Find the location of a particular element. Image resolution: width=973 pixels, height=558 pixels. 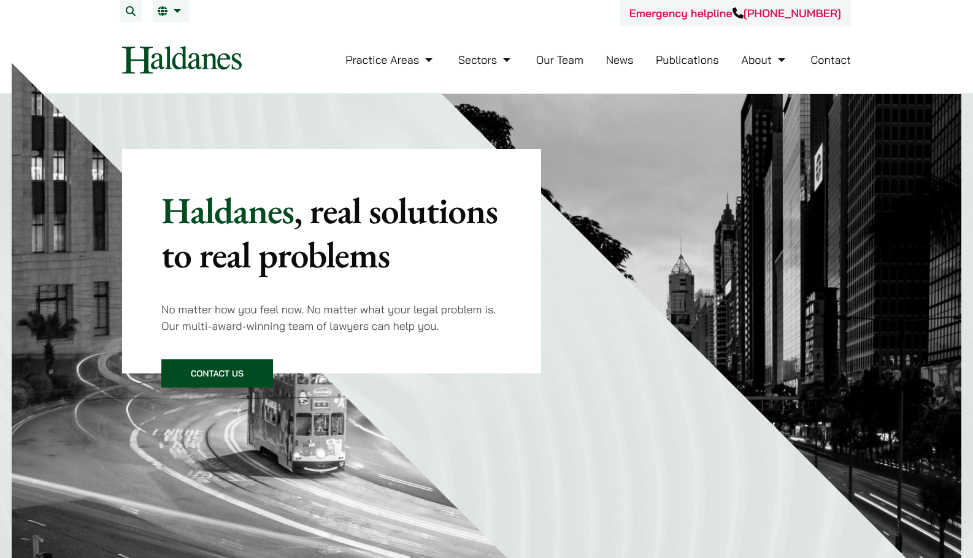

a: About is located at coordinates (765, 60).